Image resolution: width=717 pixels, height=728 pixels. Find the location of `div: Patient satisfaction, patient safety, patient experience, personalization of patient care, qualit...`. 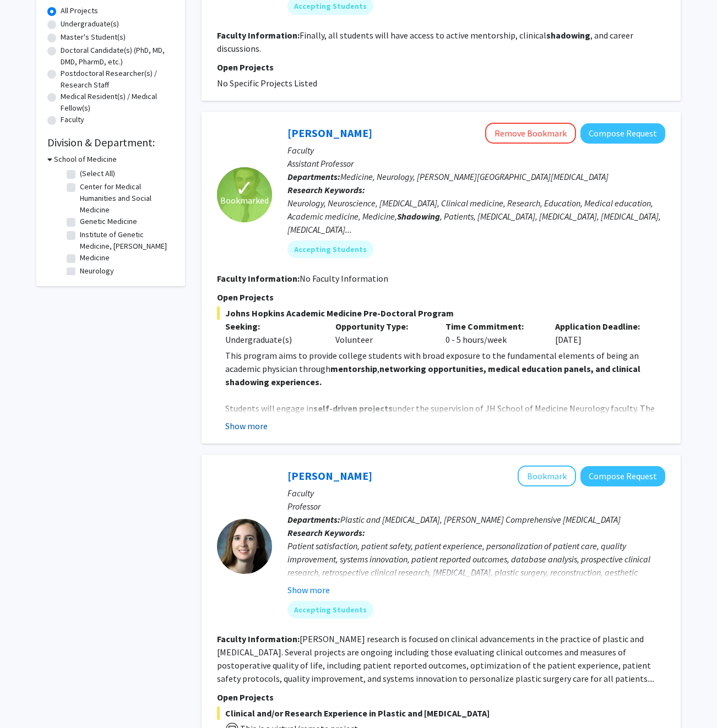

div: Patient satisfaction, patient safety, patient experience, personalization of patient care, qualit... is located at coordinates (476, 573).